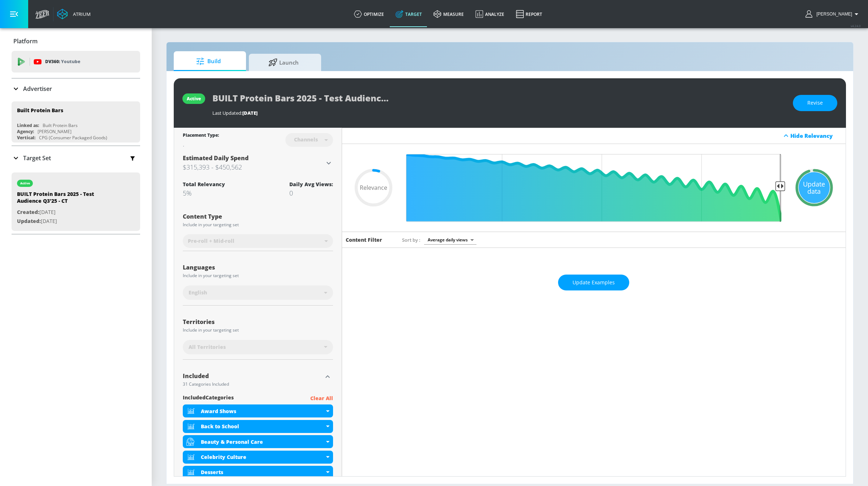 The height and width of the screenshot is (486, 868). I want to click on p: Platform, so click(26, 41).